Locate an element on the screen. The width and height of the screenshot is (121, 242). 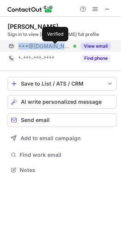
button: Find work email is located at coordinates (62, 155).